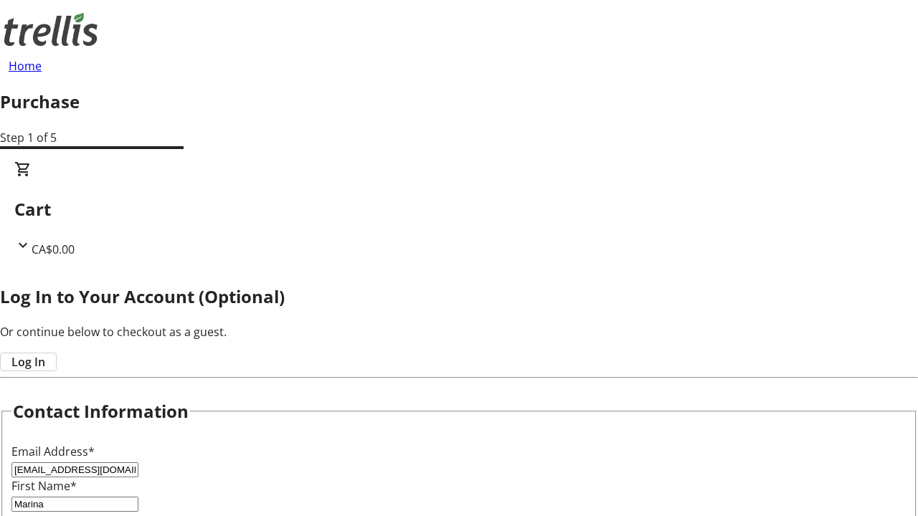  I want to click on label: First Name*, so click(44, 486).